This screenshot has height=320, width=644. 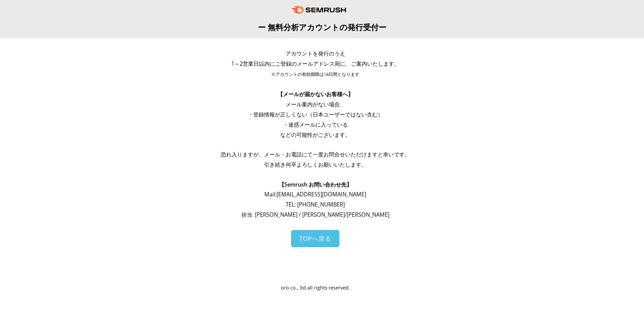 What do you see at coordinates (316, 64) in the screenshot?
I see `span: 1～2営業日以内にご登録のメールアドレス宛に、ご案内いたします。` at bounding box center [316, 64].